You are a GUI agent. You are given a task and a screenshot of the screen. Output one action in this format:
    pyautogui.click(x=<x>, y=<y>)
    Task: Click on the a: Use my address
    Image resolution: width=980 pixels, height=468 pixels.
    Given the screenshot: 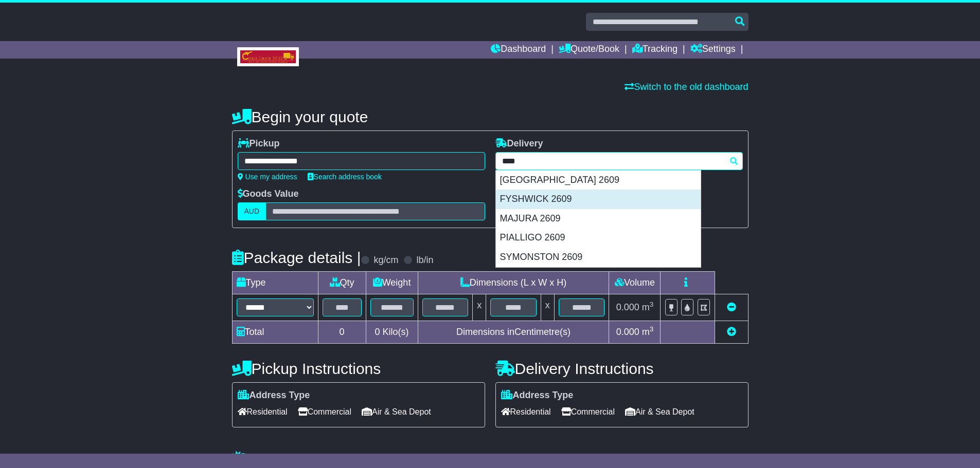 What is the action you would take?
    pyautogui.click(x=267, y=177)
    